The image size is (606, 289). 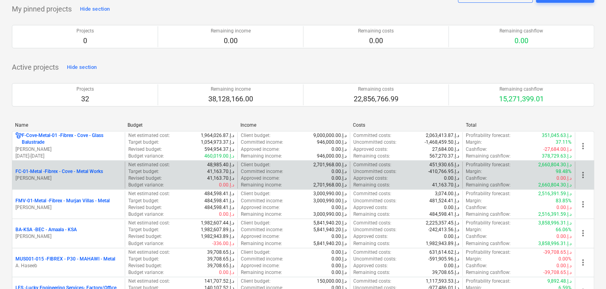 What do you see at coordinates (85, 31) in the screenshot?
I see `p: Projects` at bounding box center [85, 31].